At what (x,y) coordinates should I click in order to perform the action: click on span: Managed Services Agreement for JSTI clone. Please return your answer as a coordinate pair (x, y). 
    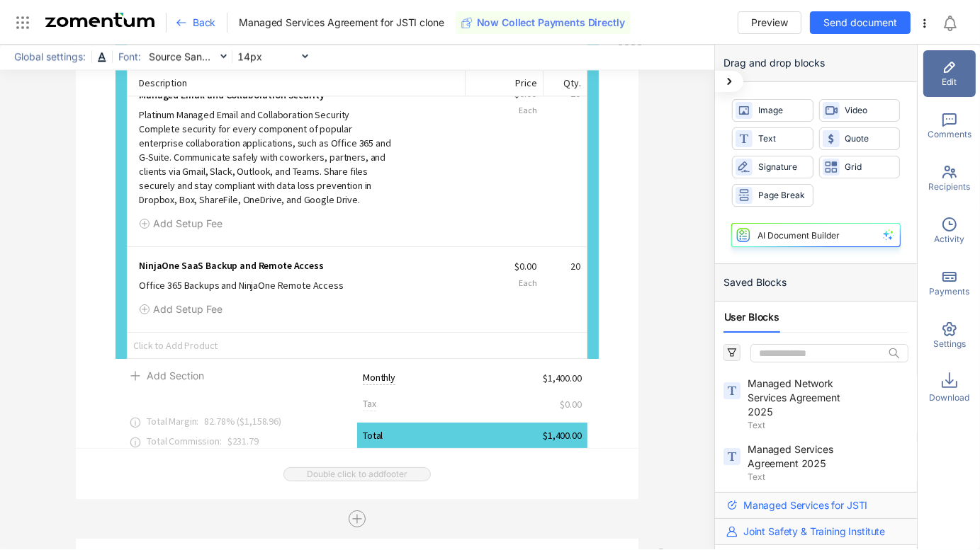
    Looking at the image, I should click on (341, 22).